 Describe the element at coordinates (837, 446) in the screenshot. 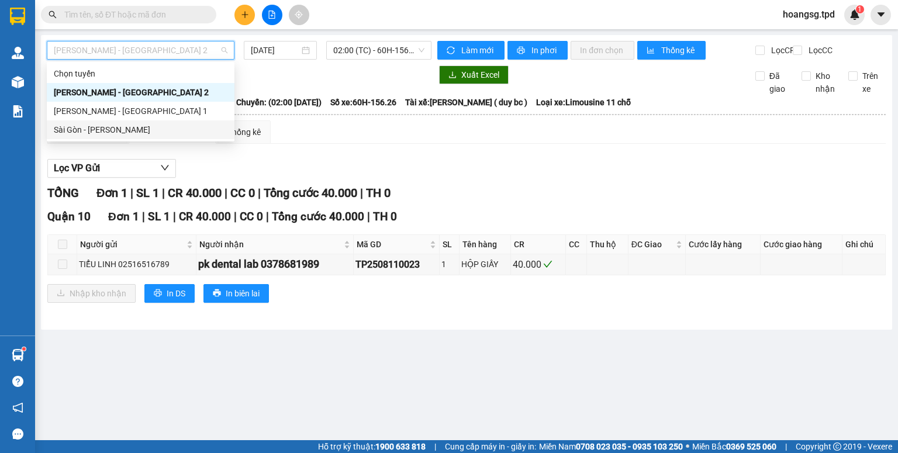

I see `span: copyright` at that location.